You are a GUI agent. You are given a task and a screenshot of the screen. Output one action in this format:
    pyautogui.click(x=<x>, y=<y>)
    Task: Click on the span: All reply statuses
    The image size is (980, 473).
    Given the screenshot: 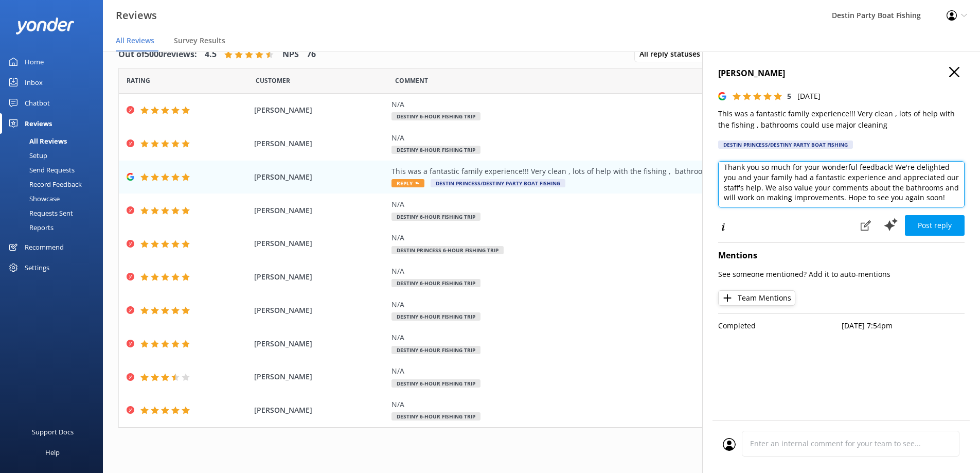 What is the action you would take?
    pyautogui.click(x=673, y=54)
    